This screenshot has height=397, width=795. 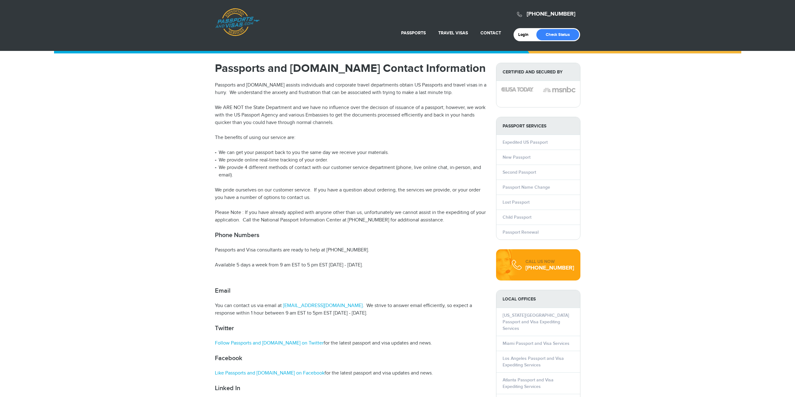 I want to click on a: Passports, so click(x=413, y=33).